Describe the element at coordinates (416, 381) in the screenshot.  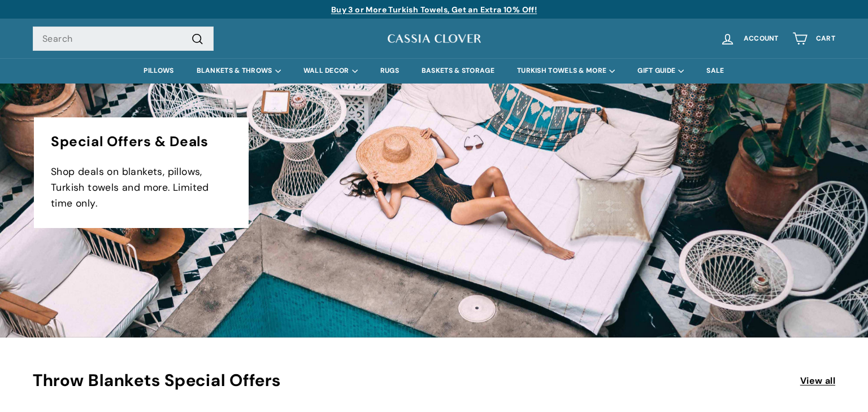
I see `h2: Throw Blankets Special Offers` at that location.